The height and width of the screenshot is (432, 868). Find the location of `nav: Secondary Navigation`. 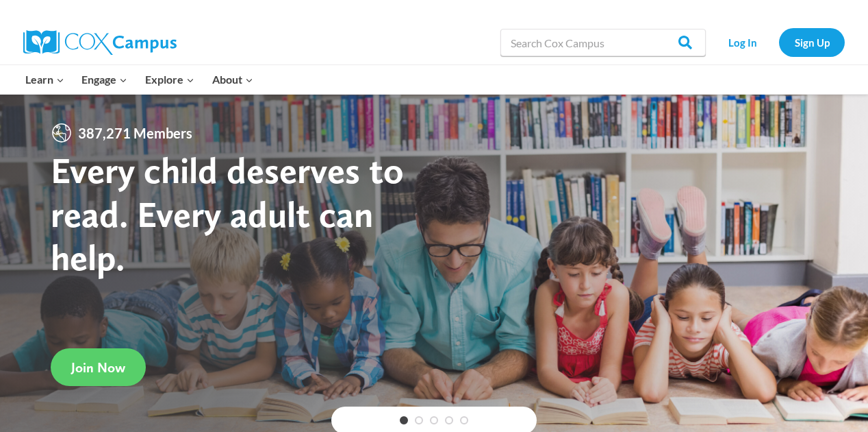

nav: Secondary Navigation is located at coordinates (779, 42).